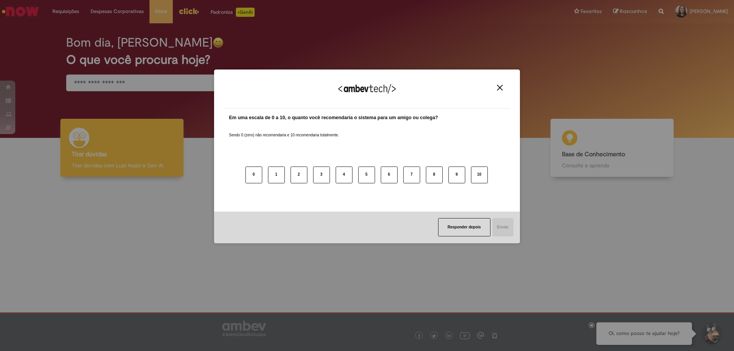 This screenshot has height=351, width=734. What do you see at coordinates (500, 88) in the screenshot?
I see `img: Close` at bounding box center [500, 88].